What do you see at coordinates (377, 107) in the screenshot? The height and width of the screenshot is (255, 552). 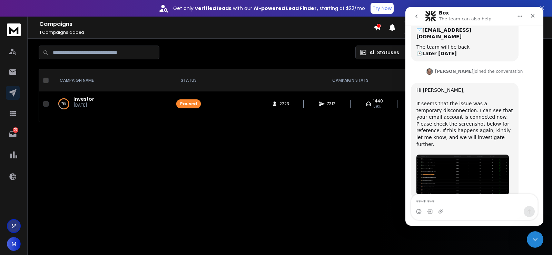 I see `span: 69 %` at bounding box center [377, 107].